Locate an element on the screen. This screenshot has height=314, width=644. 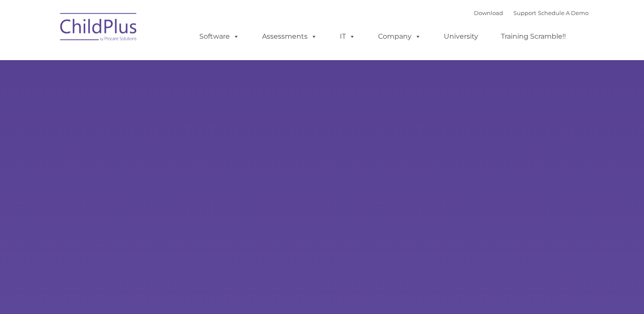
a: Schedule A Demo is located at coordinates (563, 13).